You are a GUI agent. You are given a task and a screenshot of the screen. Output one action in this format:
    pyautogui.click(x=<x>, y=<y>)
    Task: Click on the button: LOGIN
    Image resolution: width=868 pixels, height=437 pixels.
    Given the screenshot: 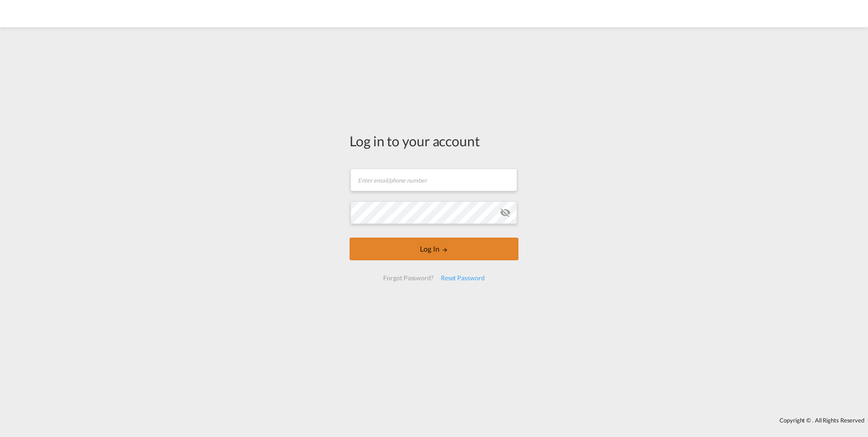 What is the action you would take?
    pyautogui.click(x=434, y=249)
    